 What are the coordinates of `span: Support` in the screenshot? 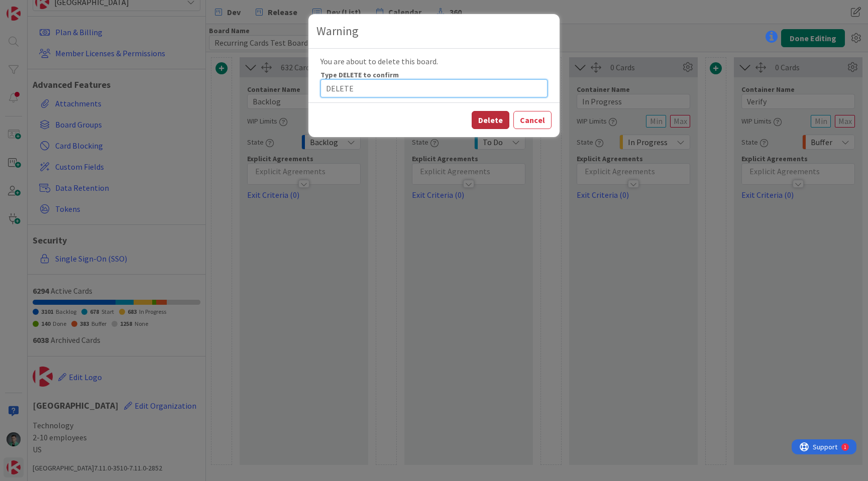 It's located at (33, 7).